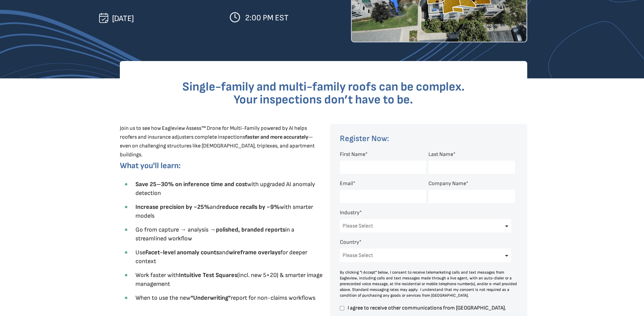 The width and height of the screenshot is (644, 316). I want to click on span: Work faster with (incl. new 5×20) & smarter image management, so click(229, 279).